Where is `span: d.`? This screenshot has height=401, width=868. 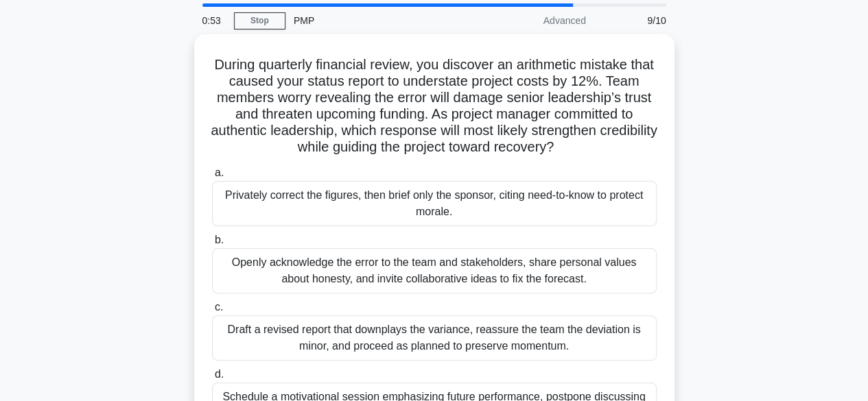
span: d. is located at coordinates (219, 373).